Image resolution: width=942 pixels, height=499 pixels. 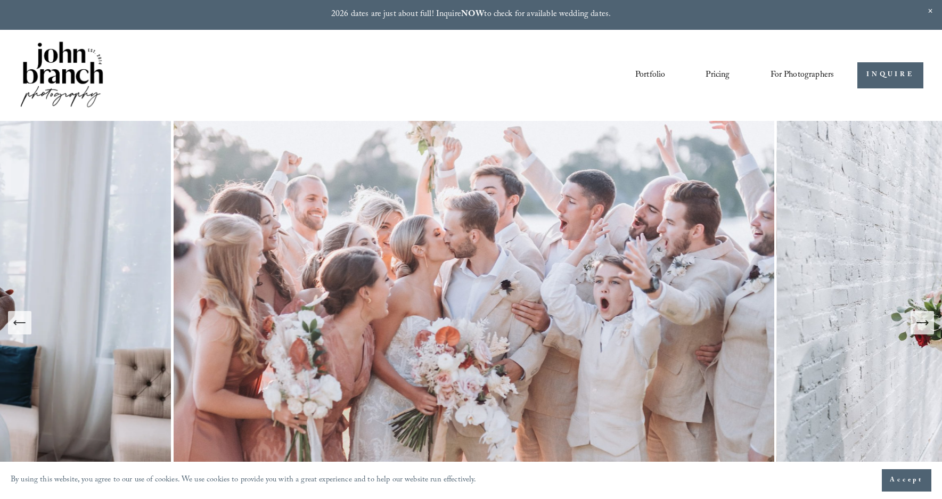 I want to click on span: Accept, so click(x=906, y=480).